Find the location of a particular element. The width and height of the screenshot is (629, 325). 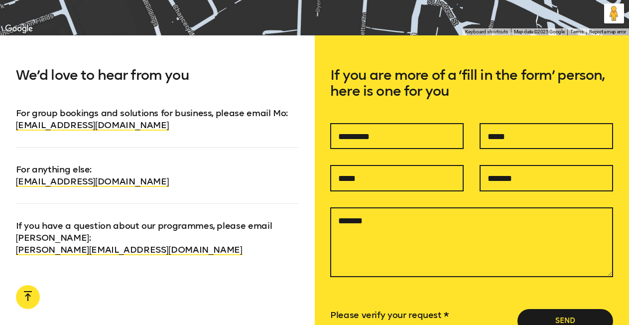

h5: We’d love to hear from you is located at coordinates (157, 87).